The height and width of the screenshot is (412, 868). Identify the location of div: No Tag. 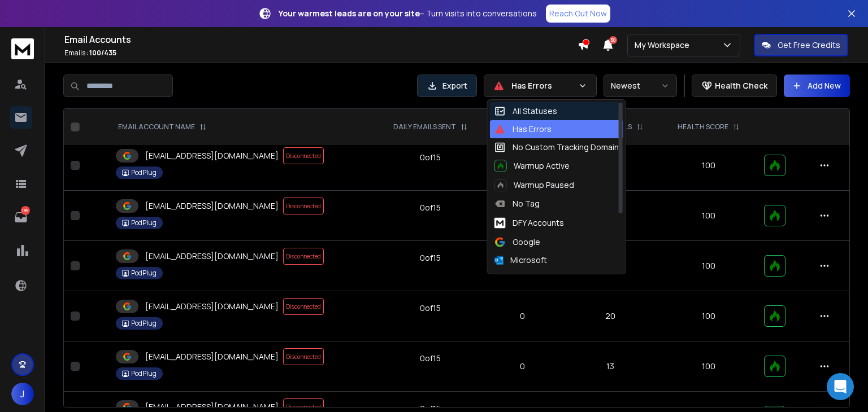
(517, 203).